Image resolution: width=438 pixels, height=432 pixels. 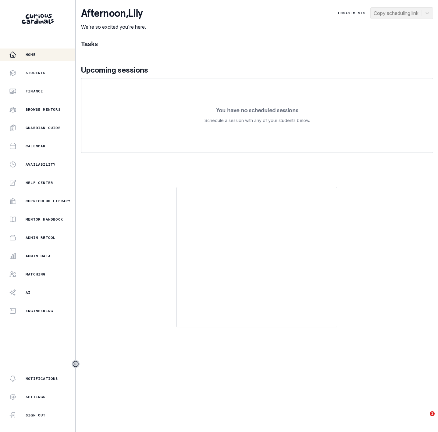 I want to click on button: Toggle sidebar, so click(x=76, y=364).